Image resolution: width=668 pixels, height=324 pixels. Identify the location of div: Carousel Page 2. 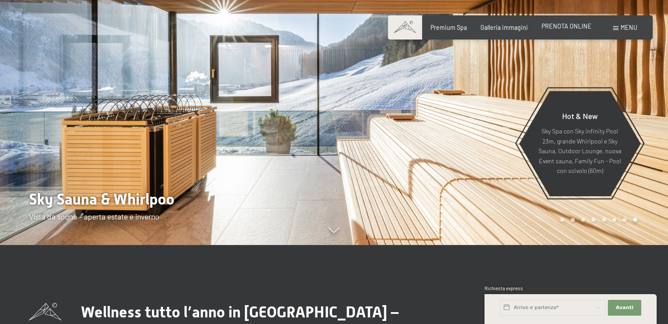
(572, 220).